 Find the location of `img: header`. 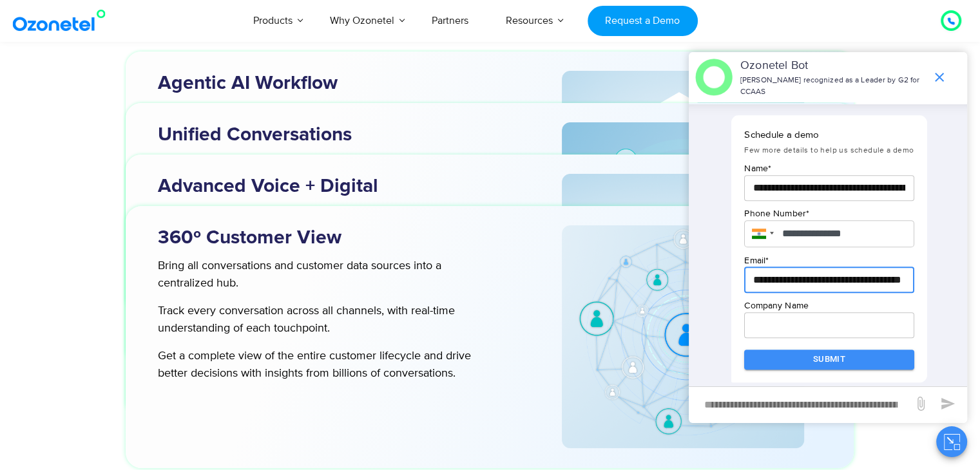

img: header is located at coordinates (714, 77).